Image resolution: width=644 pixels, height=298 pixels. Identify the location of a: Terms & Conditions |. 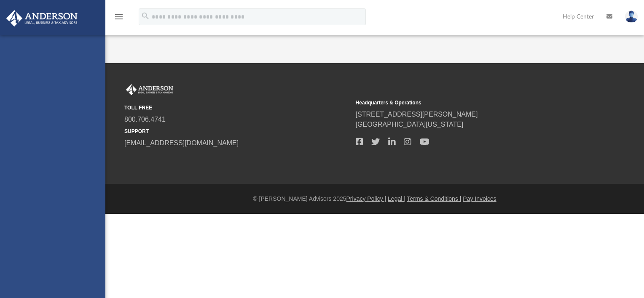
(434, 199).